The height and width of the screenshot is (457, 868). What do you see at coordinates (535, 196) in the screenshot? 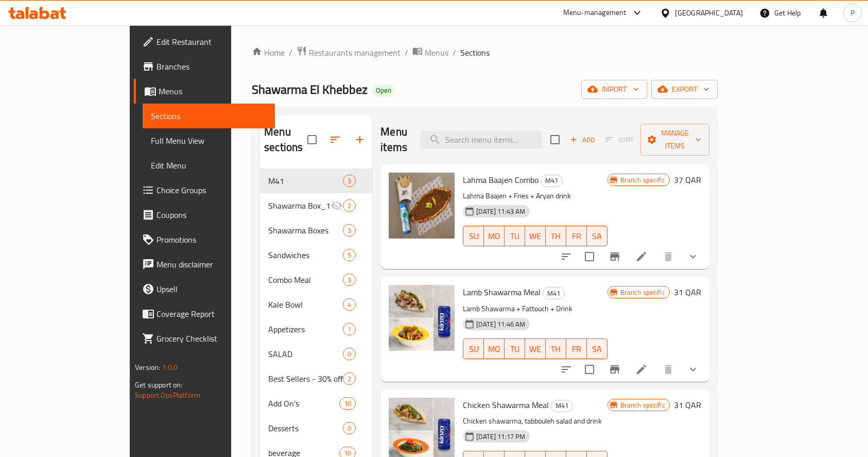
I see `p: Lahma Baajen + Fries + Aryan drink` at bounding box center [535, 196].